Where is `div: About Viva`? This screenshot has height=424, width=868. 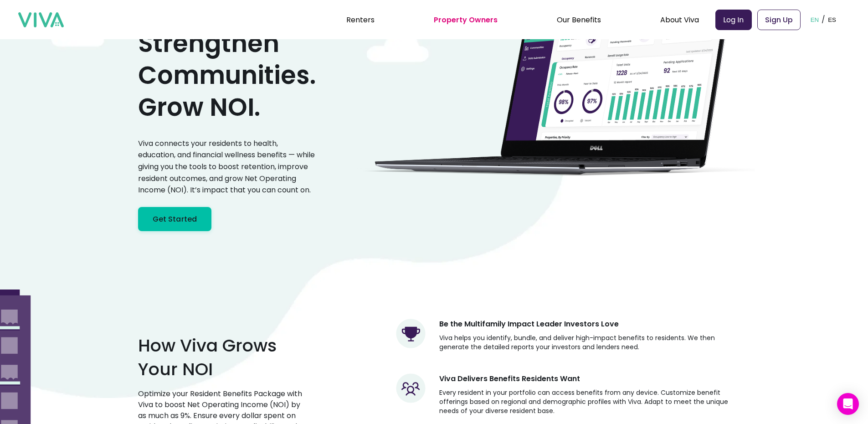
div: About Viva is located at coordinates (679, 20).